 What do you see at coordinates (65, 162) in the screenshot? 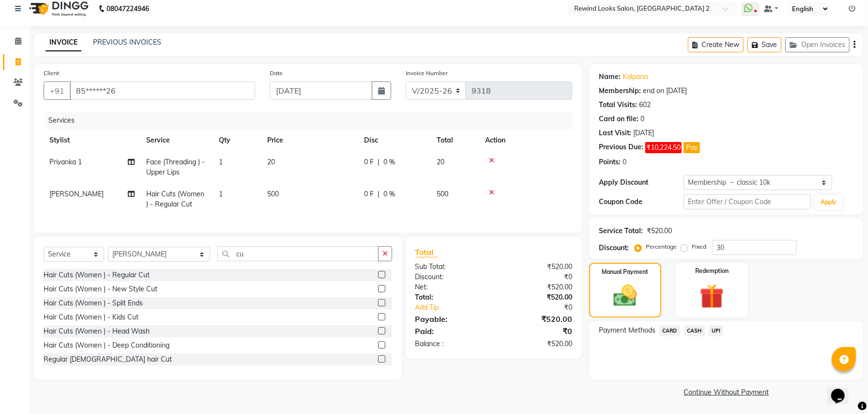
I see `span: Priyanka 1` at bounding box center [65, 162].